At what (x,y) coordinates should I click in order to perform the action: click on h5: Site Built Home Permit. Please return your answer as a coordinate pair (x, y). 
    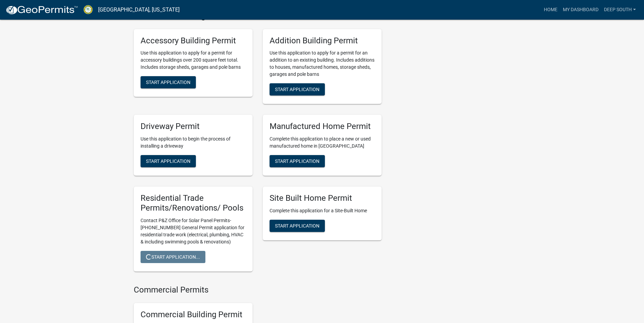
    Looking at the image, I should click on (322, 198).